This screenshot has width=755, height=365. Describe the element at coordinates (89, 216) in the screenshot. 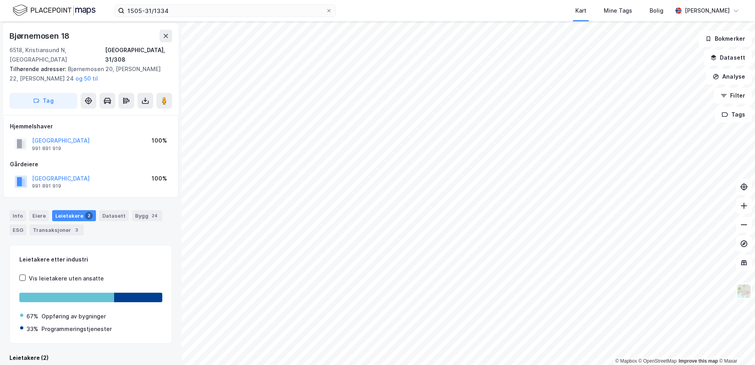

I see `div: 2` at that location.